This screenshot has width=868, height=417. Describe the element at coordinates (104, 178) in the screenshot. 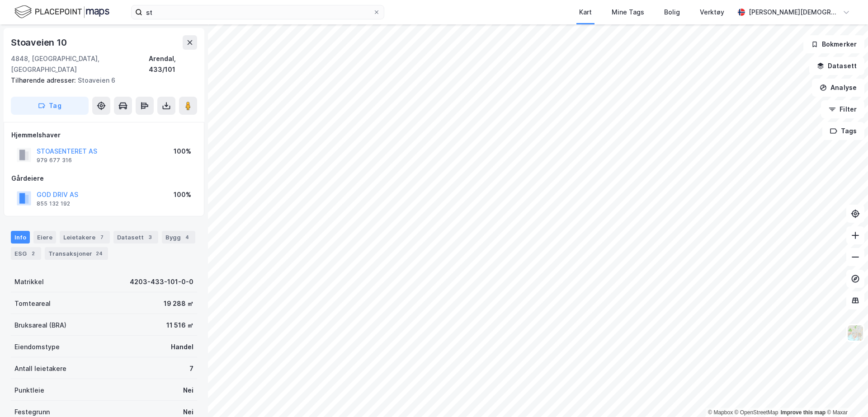

I see `div: Gårdeiere` at that location.